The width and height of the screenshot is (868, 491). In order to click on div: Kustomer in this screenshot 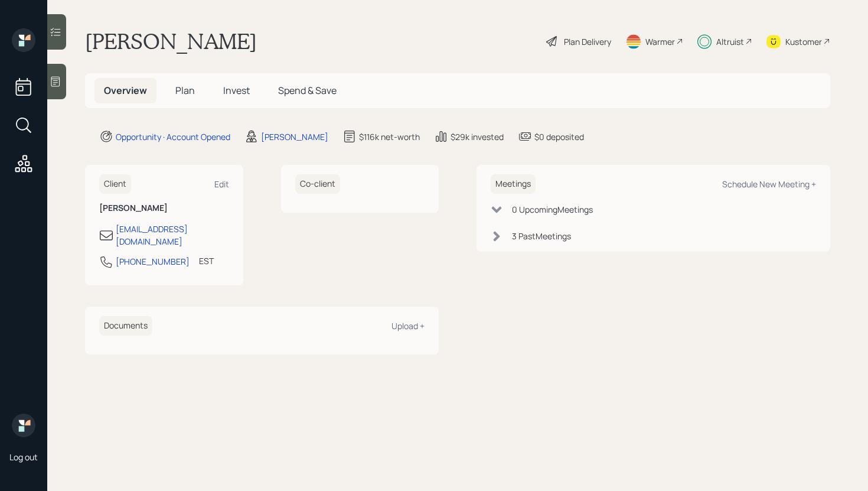, I will do `click(803, 42)`.